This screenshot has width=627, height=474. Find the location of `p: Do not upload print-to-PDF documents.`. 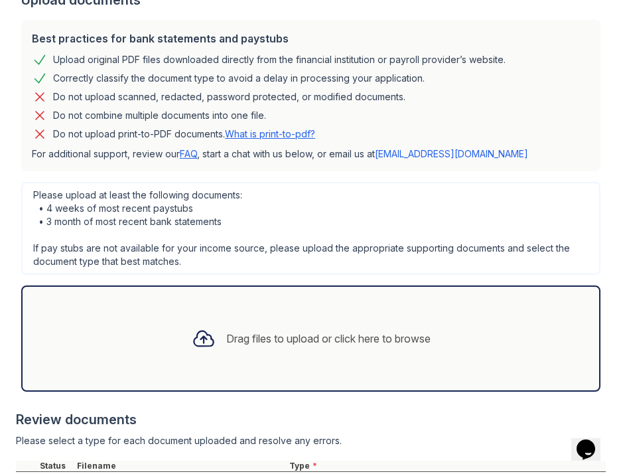

p: Do not upload print-to-PDF documents. is located at coordinates (184, 134).